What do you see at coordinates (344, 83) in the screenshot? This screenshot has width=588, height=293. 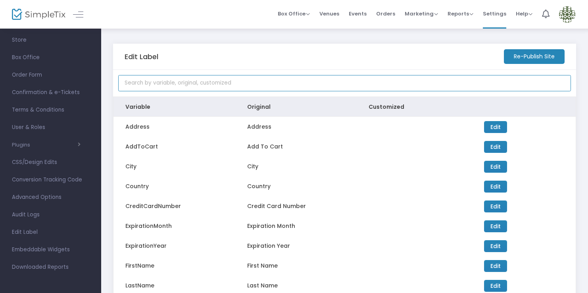 I see `input: Search by variable, original, customized` at bounding box center [344, 83].